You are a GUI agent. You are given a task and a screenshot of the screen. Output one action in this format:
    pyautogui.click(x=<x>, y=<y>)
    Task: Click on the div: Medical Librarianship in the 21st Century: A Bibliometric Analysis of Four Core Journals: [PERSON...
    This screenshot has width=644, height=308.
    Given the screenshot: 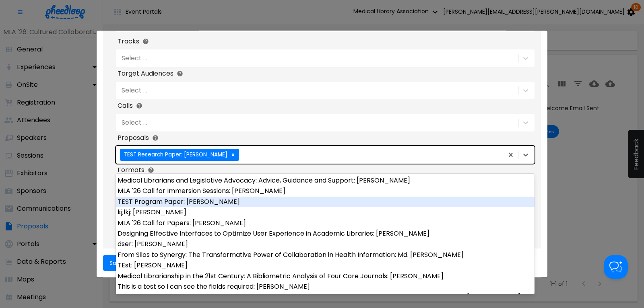 What is the action you would take?
    pyautogui.click(x=325, y=277)
    